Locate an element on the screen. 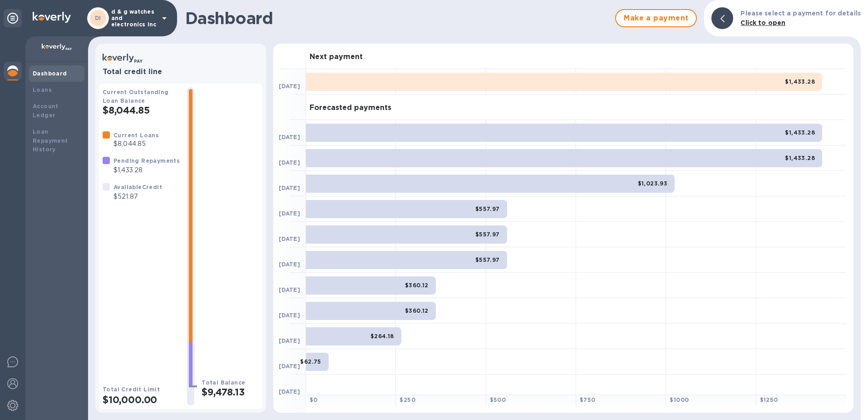 Image resolution: width=868 pixels, height=420 pixels. b: Total Credit Limit is located at coordinates (131, 389).